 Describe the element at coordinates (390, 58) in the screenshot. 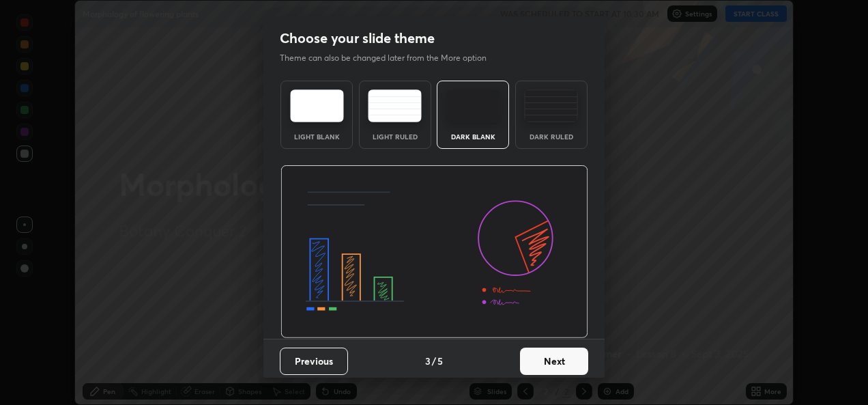

I see `p: Theme can also be changed later from the More option` at that location.